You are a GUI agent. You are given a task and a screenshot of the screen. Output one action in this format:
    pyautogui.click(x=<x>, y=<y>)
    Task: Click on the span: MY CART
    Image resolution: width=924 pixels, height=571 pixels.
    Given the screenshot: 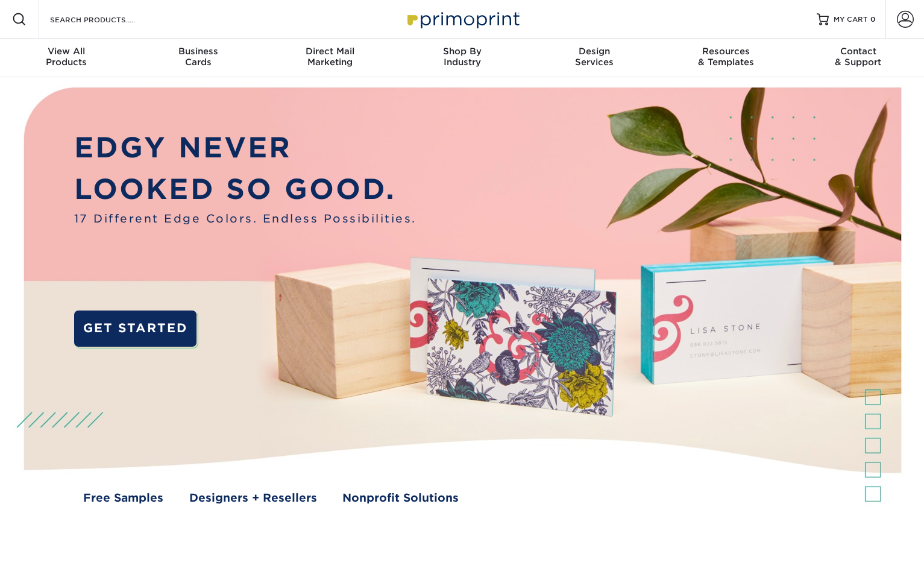 What is the action you would take?
    pyautogui.click(x=850, y=20)
    